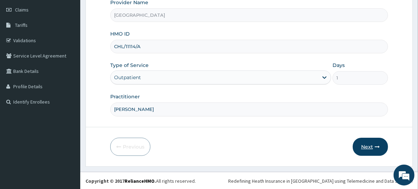 The width and height of the screenshot is (418, 189). I want to click on a: RelianceHMO, so click(140, 181).